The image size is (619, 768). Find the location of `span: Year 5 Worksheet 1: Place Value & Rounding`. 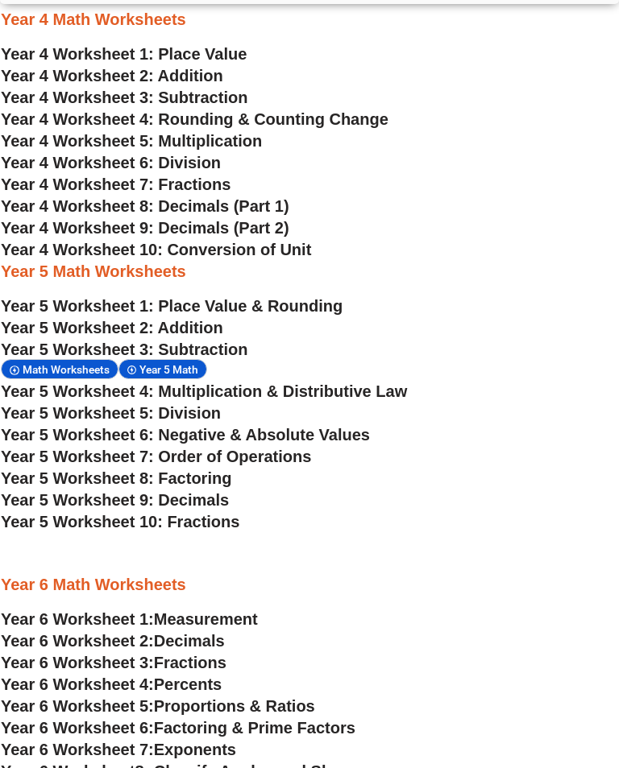

span: Year 5 Worksheet 1: Place Value & Rounding is located at coordinates (172, 306).